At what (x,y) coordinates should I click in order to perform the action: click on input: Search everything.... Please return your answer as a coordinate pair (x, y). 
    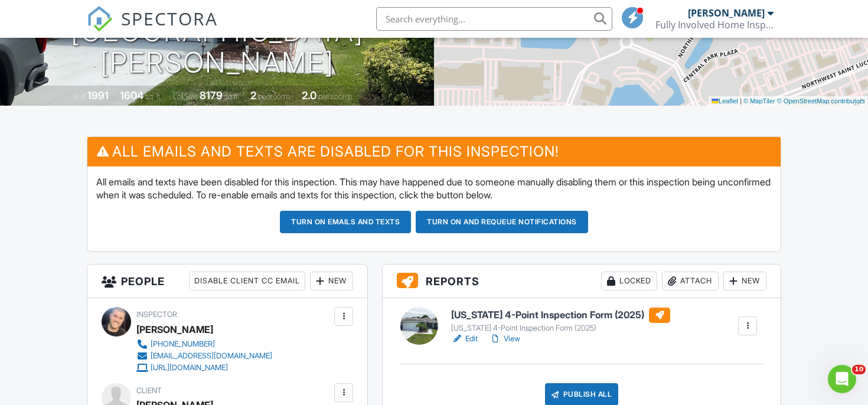
    Looking at the image, I should click on (495, 19).